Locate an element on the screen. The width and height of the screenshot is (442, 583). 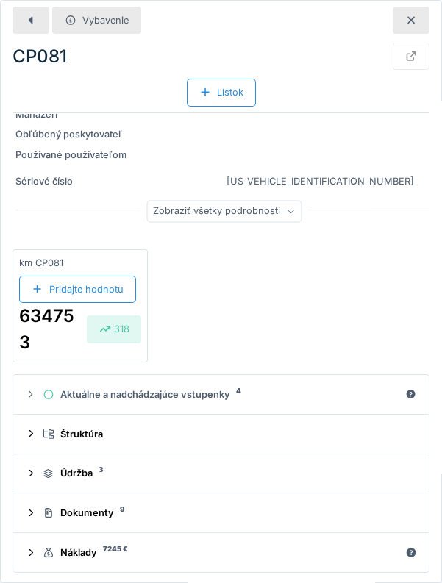
font: Používané používateľom is located at coordinates (71, 155).